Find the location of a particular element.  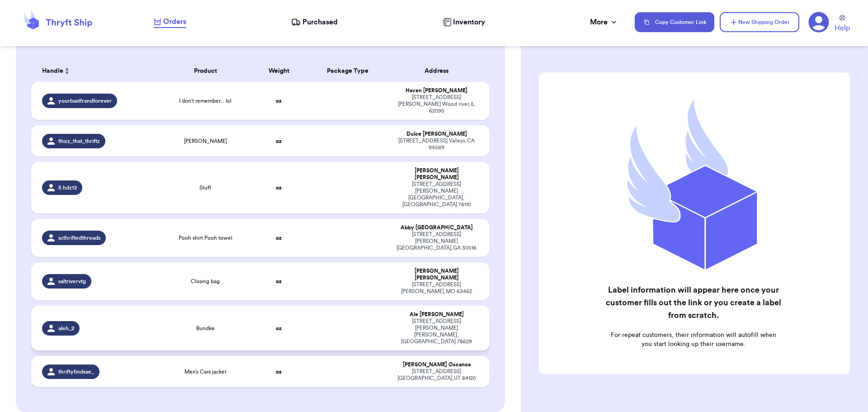

span: Help is located at coordinates (842, 28).